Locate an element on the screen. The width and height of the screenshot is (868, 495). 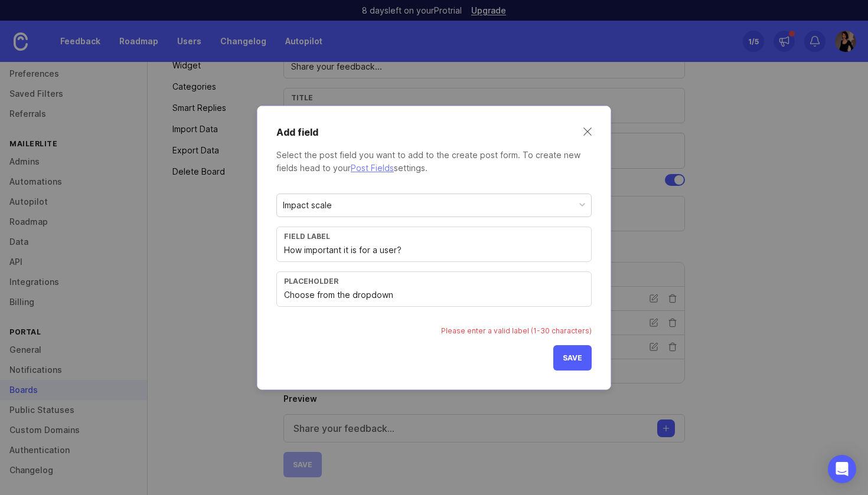
div: Placeholder is located at coordinates (434, 280).